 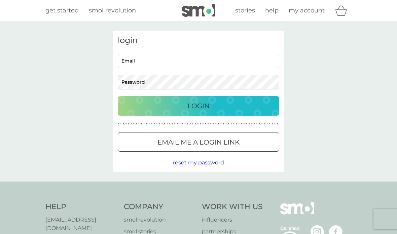 What do you see at coordinates (62, 10) in the screenshot?
I see `a: get started` at bounding box center [62, 10].